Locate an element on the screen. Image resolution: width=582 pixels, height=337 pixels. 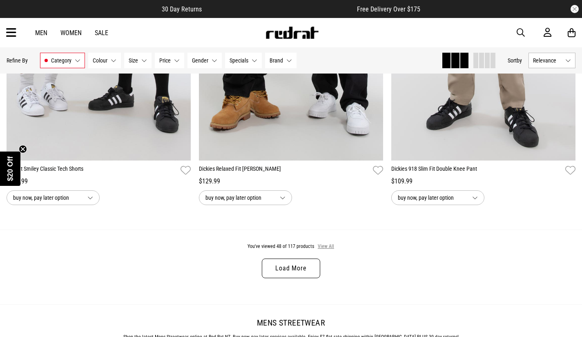
a: Sale is located at coordinates (101, 33).